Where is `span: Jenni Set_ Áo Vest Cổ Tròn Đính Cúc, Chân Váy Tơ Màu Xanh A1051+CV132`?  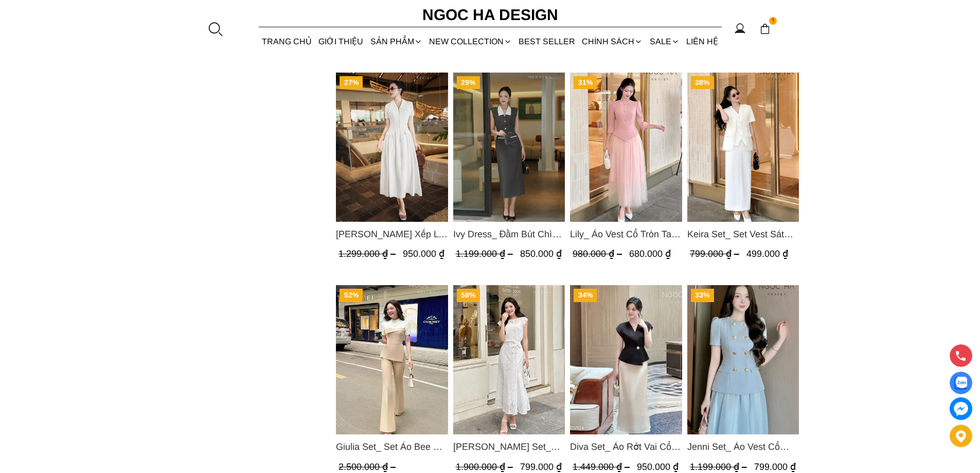 span: Jenni Set_ Áo Vest Cổ Tròn Đính Cúc, Chân Váy Tơ Màu Xanh A1051+CV132 is located at coordinates (743, 447).